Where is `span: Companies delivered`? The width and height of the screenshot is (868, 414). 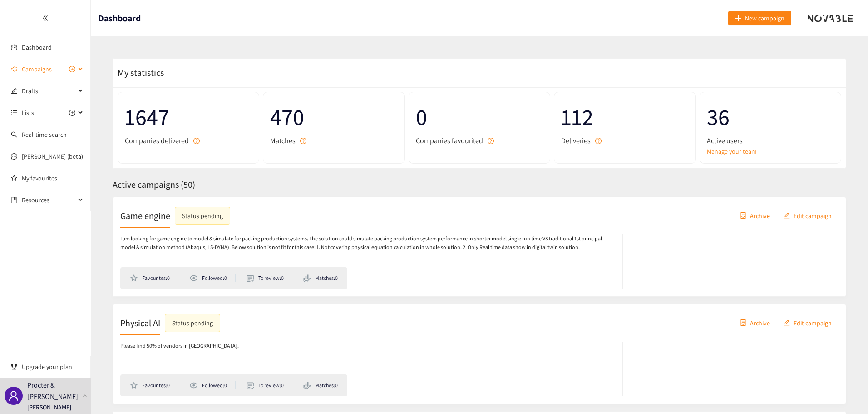 span: Companies delivered is located at coordinates (157, 140).